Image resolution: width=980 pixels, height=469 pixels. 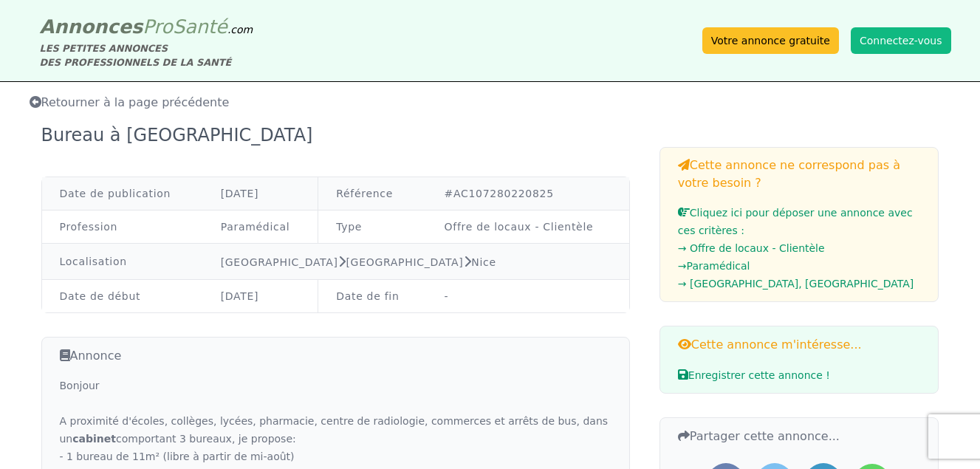 What do you see at coordinates (147, 27) in the screenshot?
I see `a: AnnoncesProSanté.com` at bounding box center [147, 27].